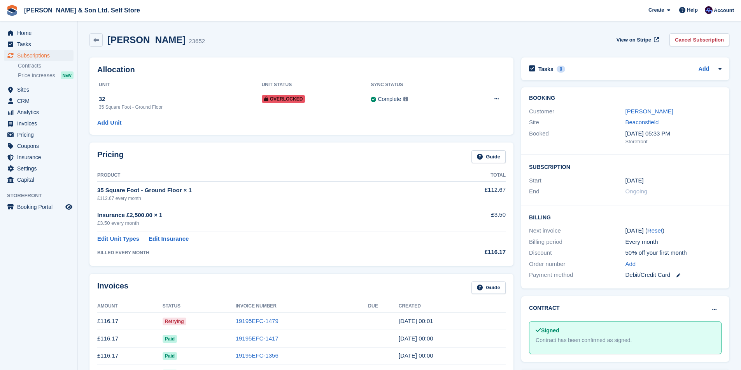  What do you see at coordinates (118, 239) in the screenshot?
I see `a: Edit Unit Types` at bounding box center [118, 239].